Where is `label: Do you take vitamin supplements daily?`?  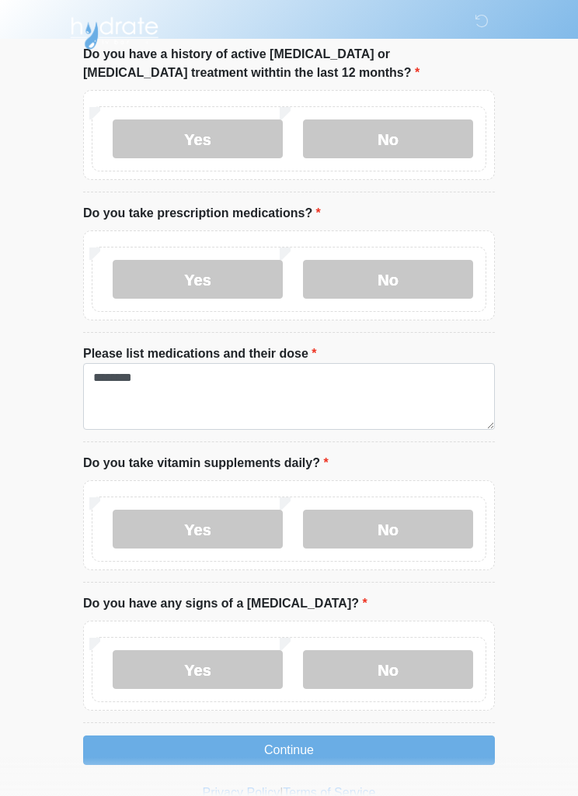 label: Do you take vitamin supplements daily? is located at coordinates (206, 463).